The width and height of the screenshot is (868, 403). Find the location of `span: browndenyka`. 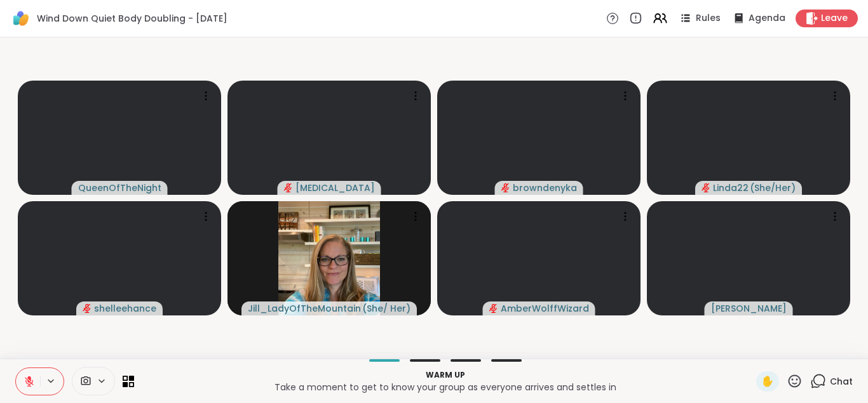

span: browndenyka is located at coordinates (544, 188).